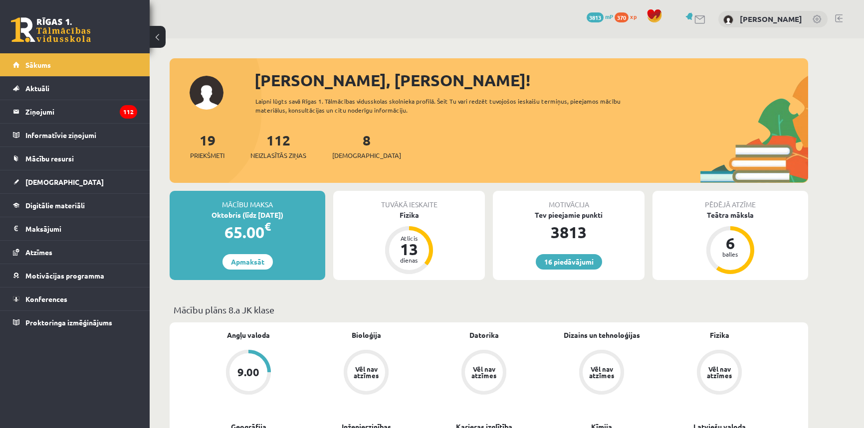  Describe the element at coordinates (409, 238) in the screenshot. I see `div: Atlicis` at that location.